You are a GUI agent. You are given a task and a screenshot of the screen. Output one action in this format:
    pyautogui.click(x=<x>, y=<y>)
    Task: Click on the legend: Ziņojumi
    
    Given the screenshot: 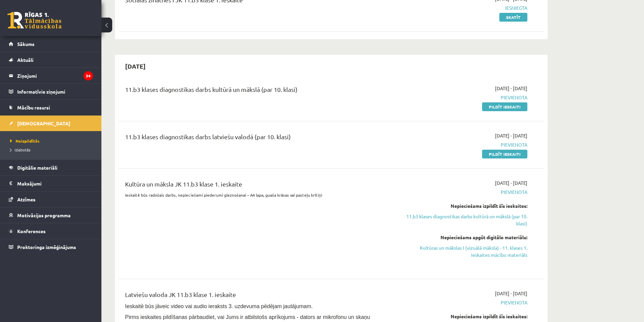 What is the action you would take?
    pyautogui.click(x=55, y=76)
    